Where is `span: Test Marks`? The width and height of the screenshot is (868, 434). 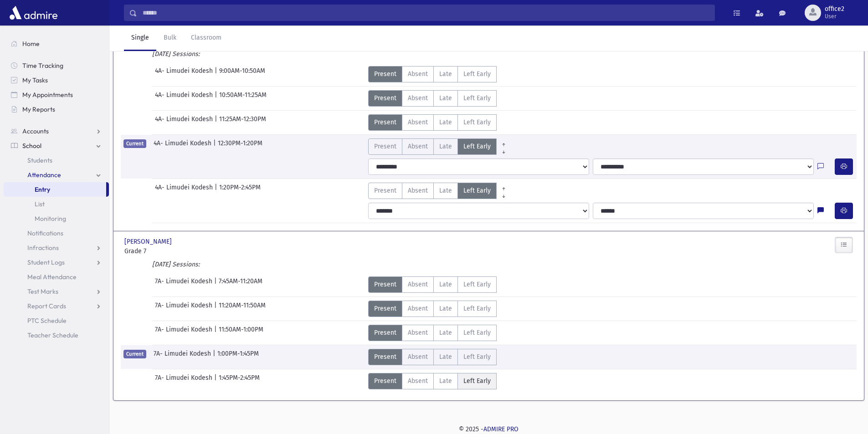
span: Test Marks is located at coordinates (43, 292).